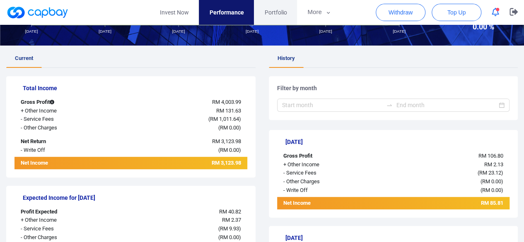 Image resolution: width=524 pixels, height=242 pixels. What do you see at coordinates (457, 12) in the screenshot?
I see `span: Top Up` at bounding box center [457, 12].